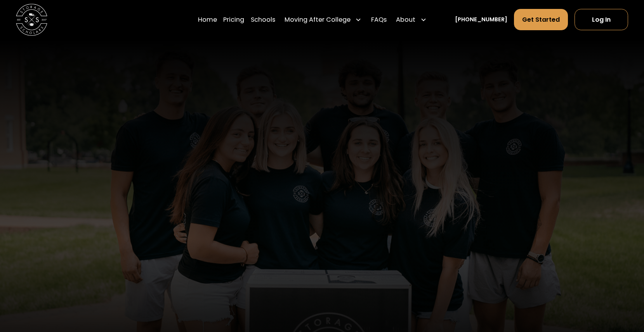  What do you see at coordinates (601, 20) in the screenshot?
I see `a: Log In` at bounding box center [601, 20].